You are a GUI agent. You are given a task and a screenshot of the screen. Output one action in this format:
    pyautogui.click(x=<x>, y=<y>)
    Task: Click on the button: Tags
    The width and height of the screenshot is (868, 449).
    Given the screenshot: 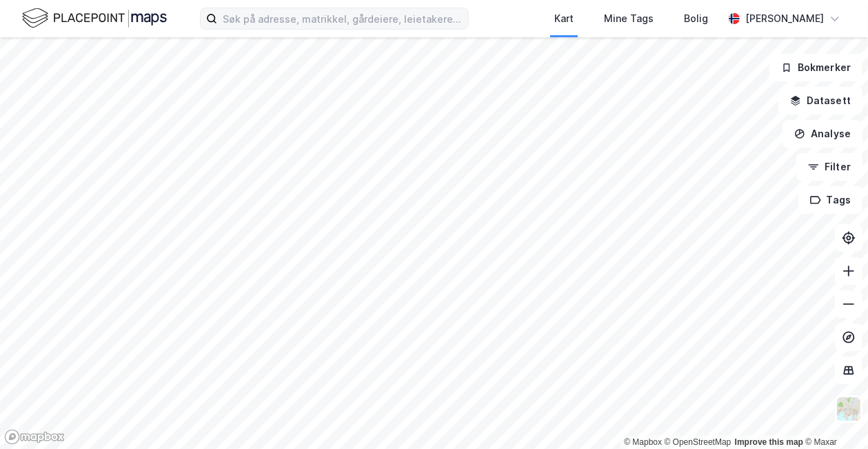 What is the action you would take?
    pyautogui.click(x=830, y=200)
    